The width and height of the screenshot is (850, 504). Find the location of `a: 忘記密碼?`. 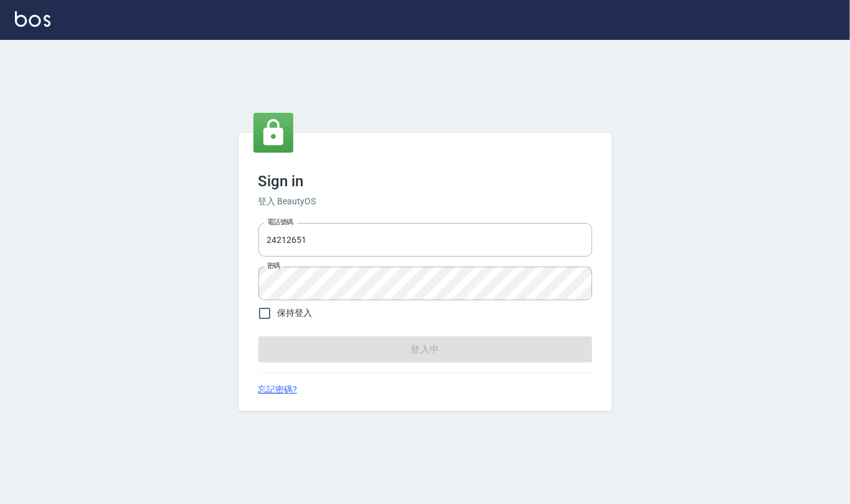

a: 忘記密碼? is located at coordinates (278, 389).